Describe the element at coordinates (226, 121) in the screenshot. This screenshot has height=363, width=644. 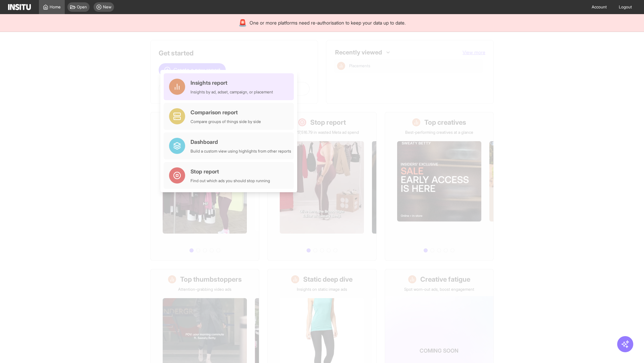
I see `div: Compare groups of things side by side` at that location.